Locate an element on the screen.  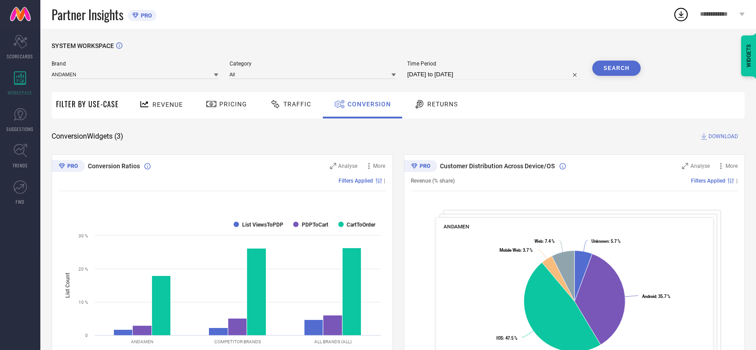
span: Customer Distribution Across Device/OS is located at coordinates (498, 166).